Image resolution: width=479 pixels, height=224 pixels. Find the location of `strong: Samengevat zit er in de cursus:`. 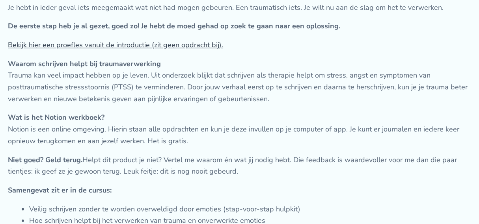

strong: Samengevat zit er in de cursus: is located at coordinates (60, 190).